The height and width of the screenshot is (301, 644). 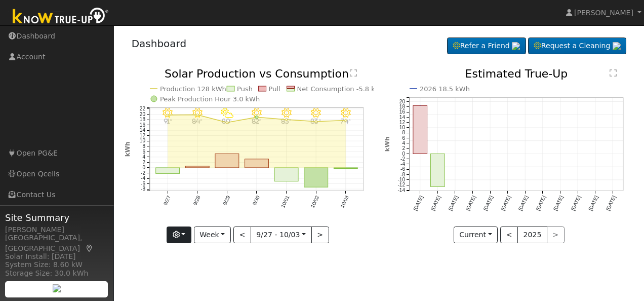 I want to click on button: Current, so click(x=476, y=235).